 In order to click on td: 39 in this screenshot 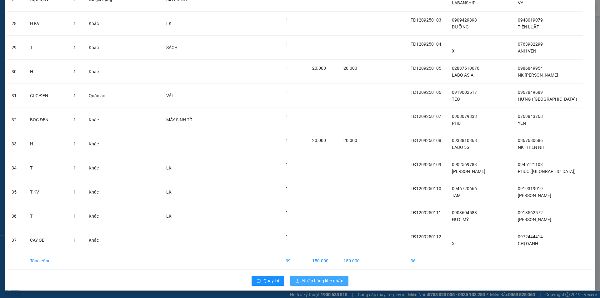, I will do `click(294, 261)`.